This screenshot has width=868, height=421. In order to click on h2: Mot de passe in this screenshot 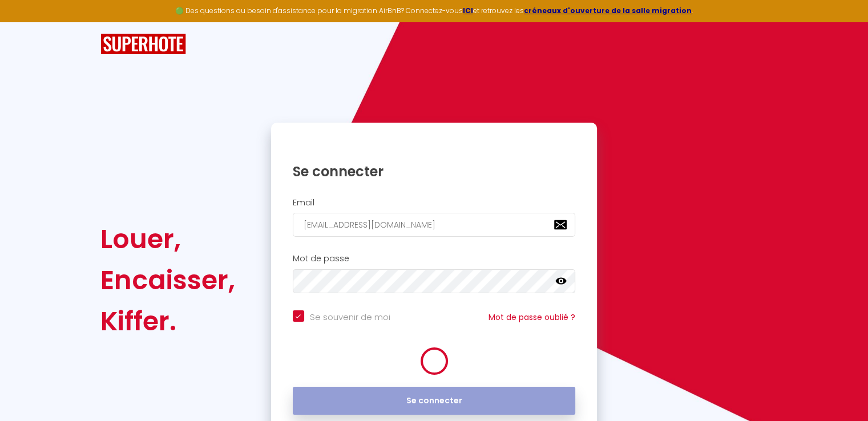, I will do `click(434, 258)`.